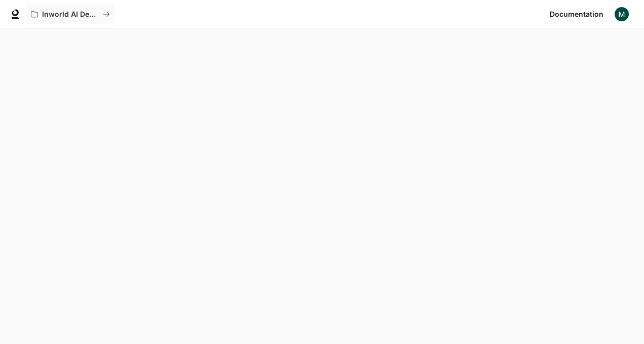  What do you see at coordinates (576, 14) in the screenshot?
I see `a: Documentation` at bounding box center [576, 14].